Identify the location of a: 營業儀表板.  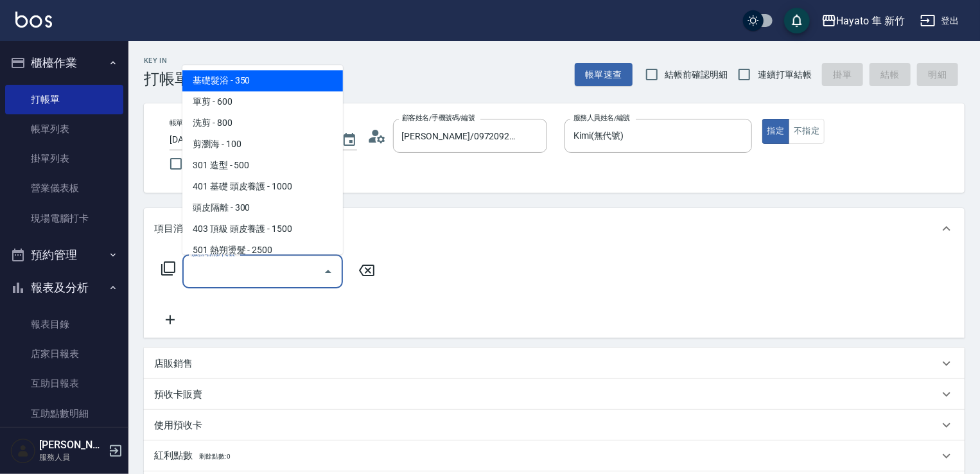
(65, 188).